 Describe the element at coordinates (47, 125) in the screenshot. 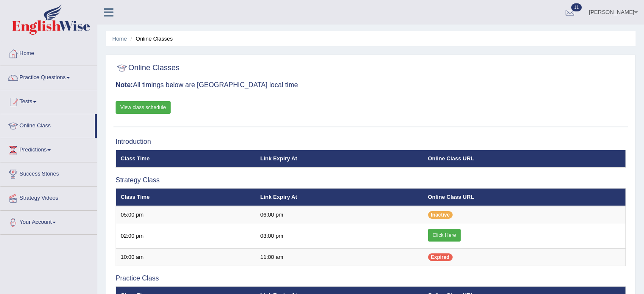

I see `a: Online Class` at that location.